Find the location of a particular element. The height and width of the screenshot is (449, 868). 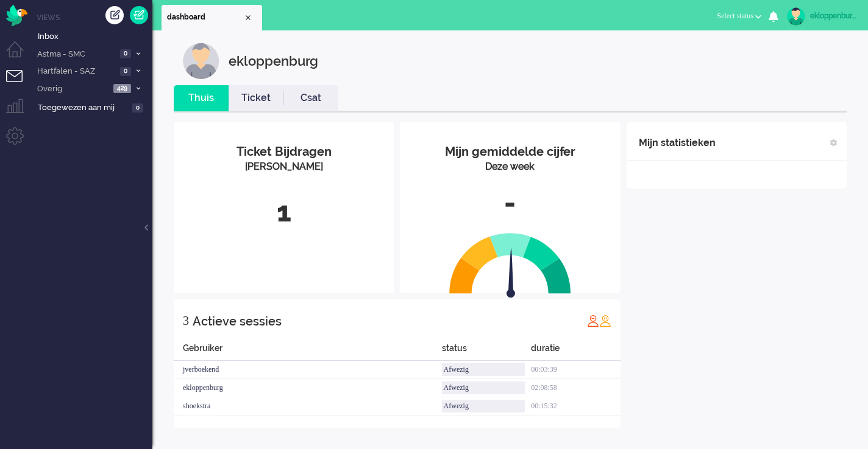

div: Gebruiker is located at coordinates (307, 351).